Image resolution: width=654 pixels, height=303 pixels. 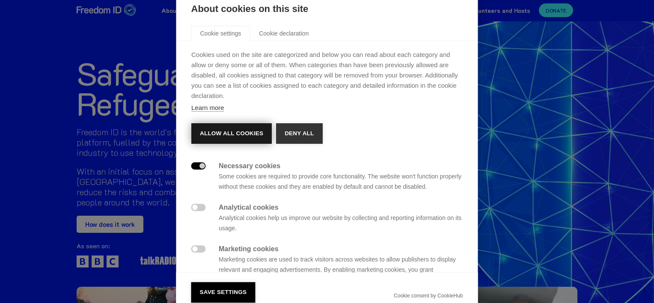 I want to click on p: Cookies used on the site are categorized and below you can read about each category and allow or ..., so click(x=327, y=75).